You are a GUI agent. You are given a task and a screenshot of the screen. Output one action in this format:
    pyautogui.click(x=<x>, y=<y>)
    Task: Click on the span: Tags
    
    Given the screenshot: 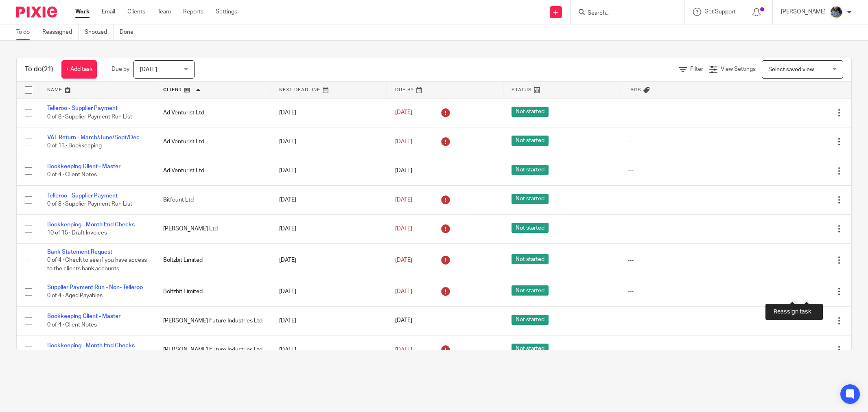 What is the action you would take?
    pyautogui.click(x=635, y=90)
    